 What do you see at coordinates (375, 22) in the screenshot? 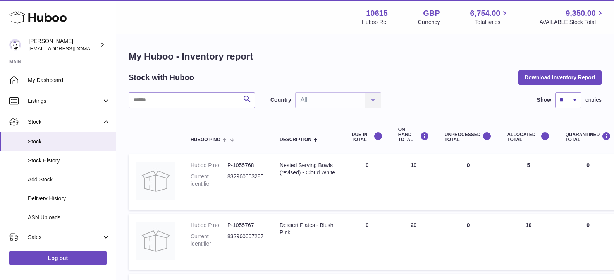
I see `div: Huboo Ref` at bounding box center [375, 22].